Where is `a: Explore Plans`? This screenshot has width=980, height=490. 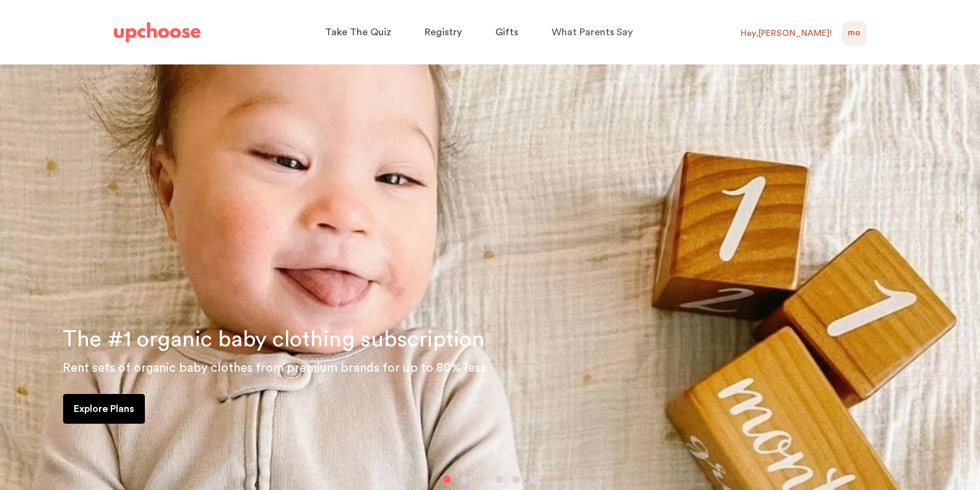
a: Explore Plans is located at coordinates (105, 408).